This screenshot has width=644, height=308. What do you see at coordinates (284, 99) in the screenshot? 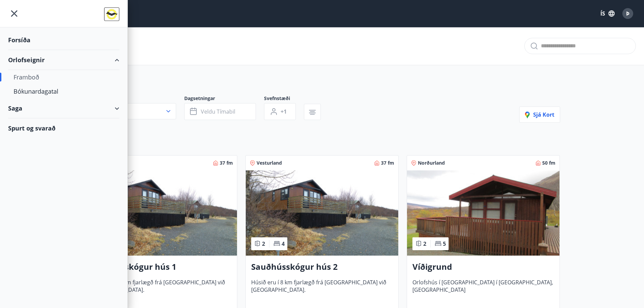
I see `span: Svefnstæði` at bounding box center [284, 99].